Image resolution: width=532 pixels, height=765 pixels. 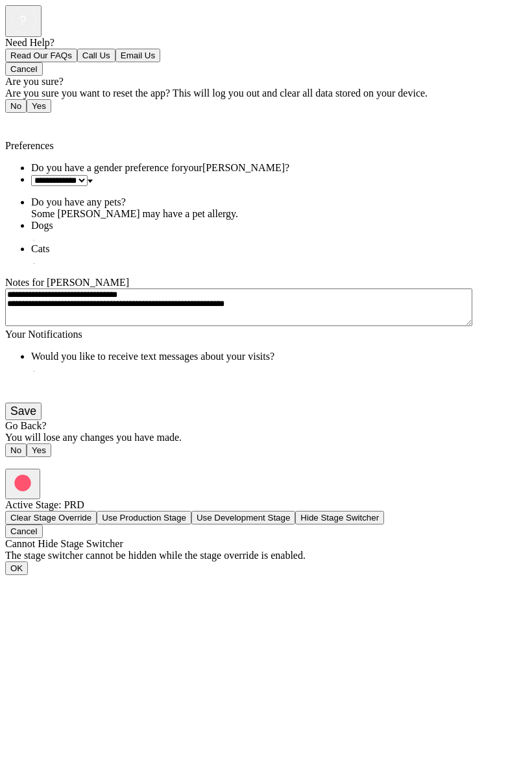 I want to click on input: Cats, so click(x=34, y=263).